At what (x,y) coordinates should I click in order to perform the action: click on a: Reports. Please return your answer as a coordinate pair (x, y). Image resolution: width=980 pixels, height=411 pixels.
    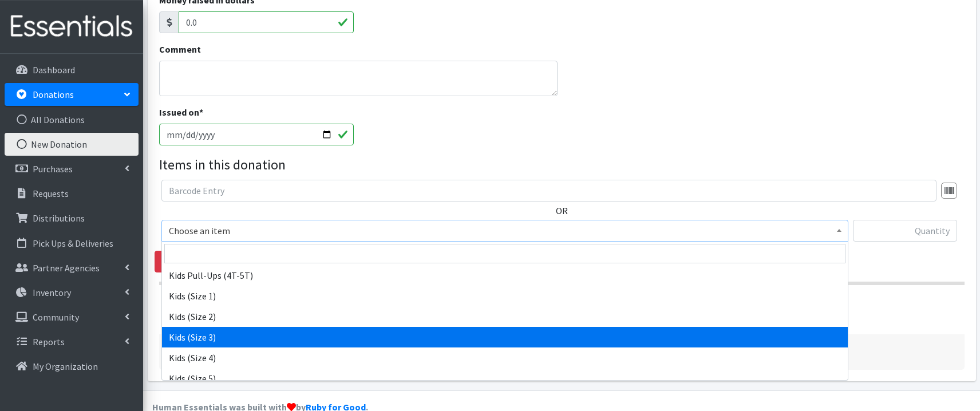
    Looking at the image, I should click on (72, 342).